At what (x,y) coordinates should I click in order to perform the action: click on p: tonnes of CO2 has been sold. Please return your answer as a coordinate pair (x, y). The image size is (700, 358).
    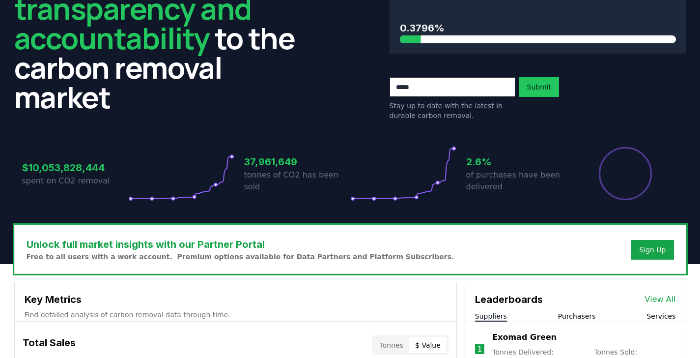
    Looking at the image, I should click on (297, 181).